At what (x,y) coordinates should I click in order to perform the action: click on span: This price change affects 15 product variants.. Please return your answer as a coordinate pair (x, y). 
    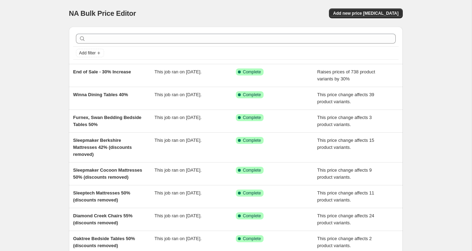
    Looking at the image, I should click on (346, 144).